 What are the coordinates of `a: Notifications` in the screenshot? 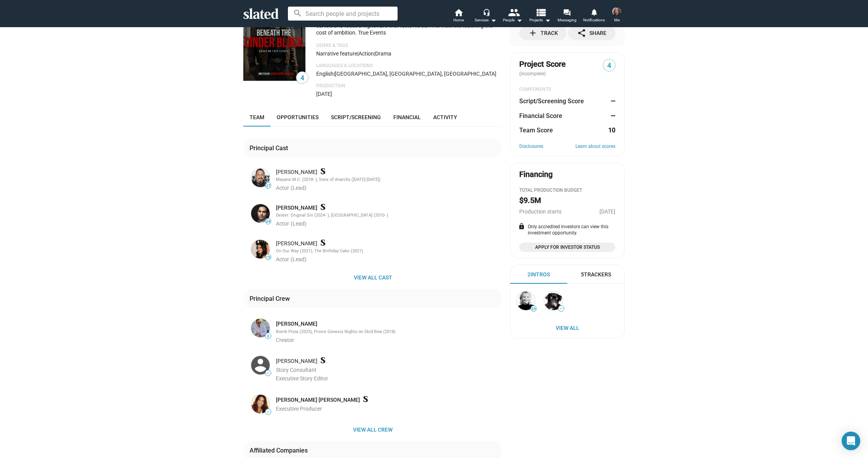 It's located at (594, 16).